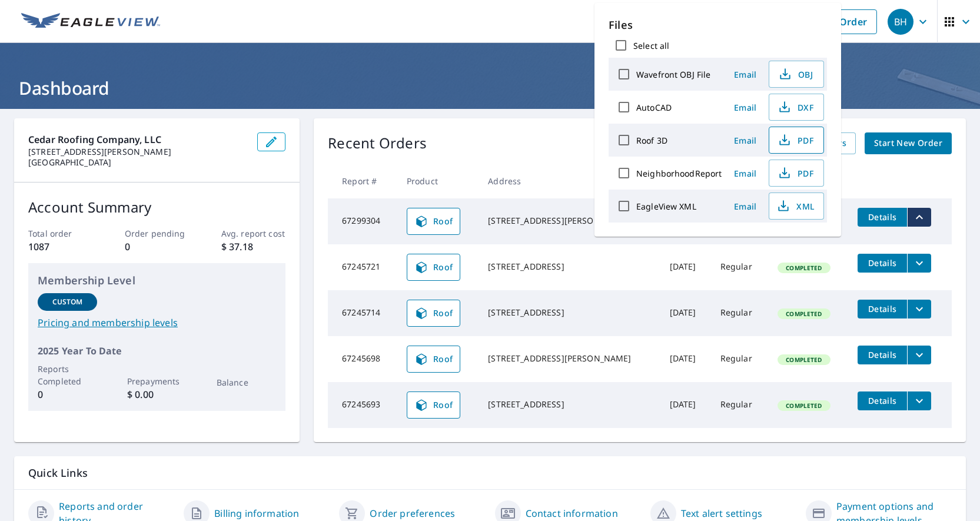  Describe the element at coordinates (796, 74) in the screenshot. I see `button: OBJ` at that location.